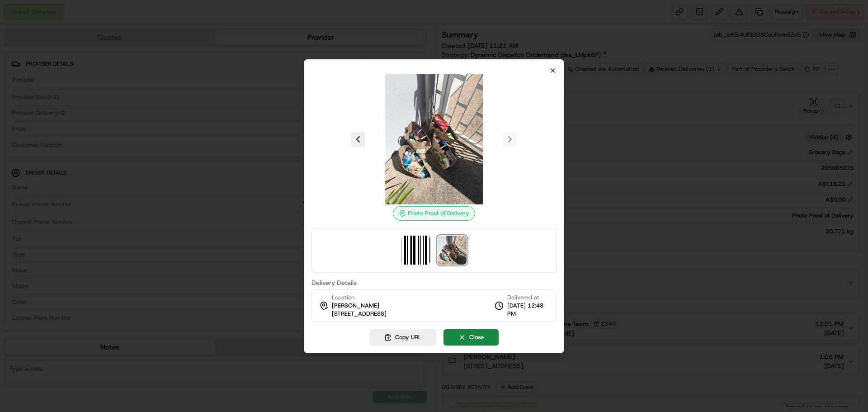 Image resolution: width=868 pixels, height=412 pixels. Describe the element at coordinates (403, 337) in the screenshot. I see `button: Copy URL` at that location.